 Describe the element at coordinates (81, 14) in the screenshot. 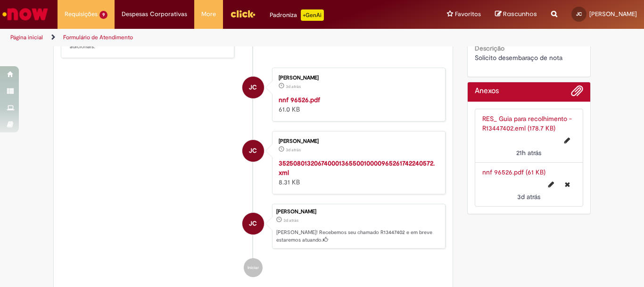

I see `span: Requisições` at that location.